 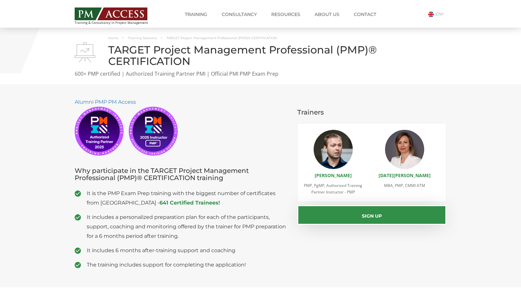 I want to click on a: Alumni PMP PM Access, so click(x=105, y=102).